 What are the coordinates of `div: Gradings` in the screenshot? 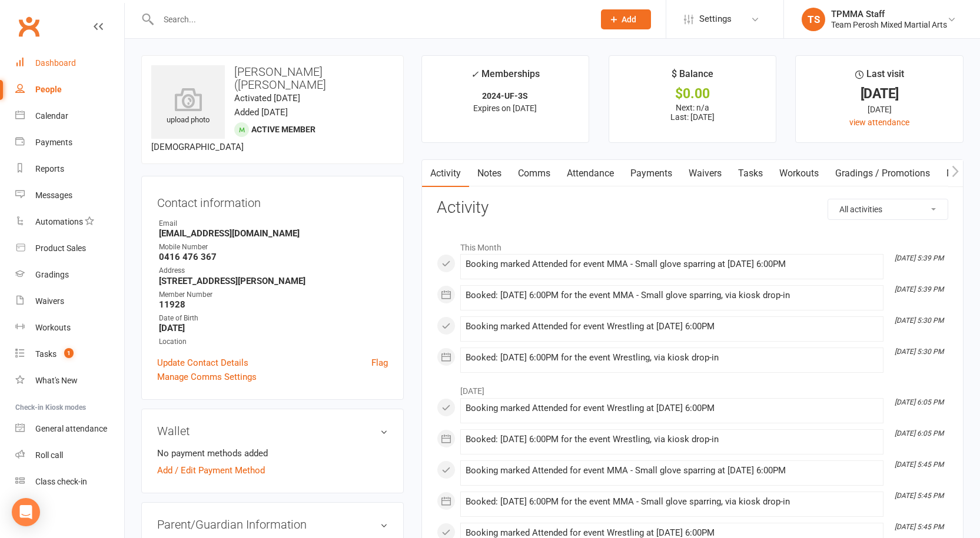 It's located at (52, 274).